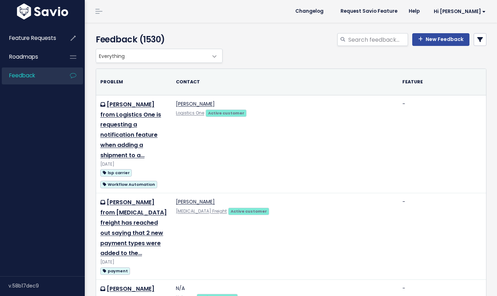 The width and height of the screenshot is (497, 296). I want to click on a: Workflow Automation, so click(129, 184).